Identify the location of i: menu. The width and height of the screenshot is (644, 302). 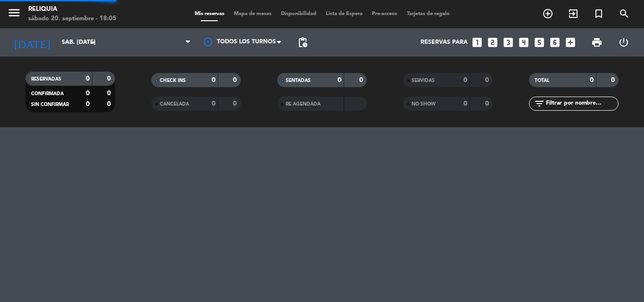
(14, 13).